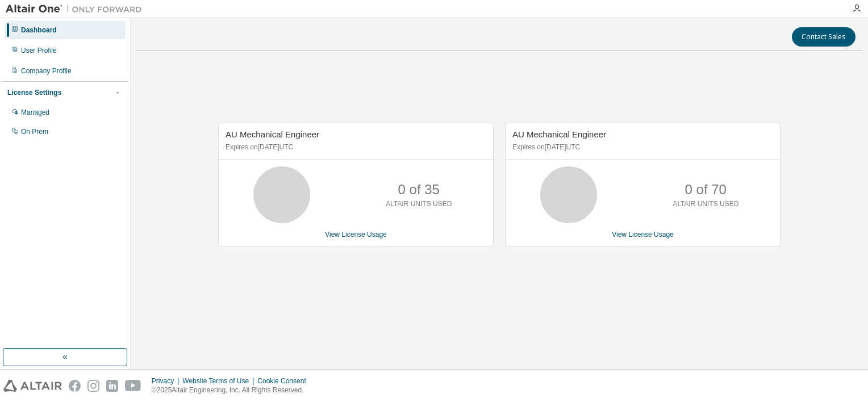  Describe the element at coordinates (93, 385) in the screenshot. I see `img: instagram.svg` at that location.